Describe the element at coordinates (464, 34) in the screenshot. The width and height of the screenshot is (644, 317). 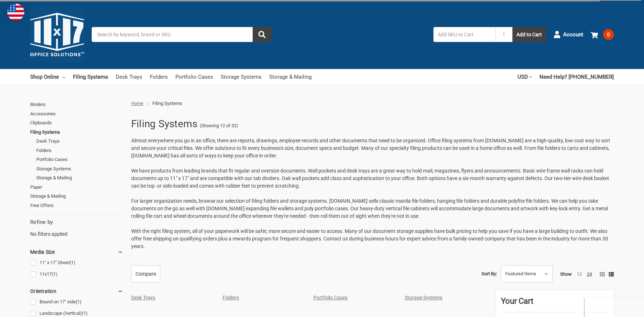
I see `input: Add SKU to Cart` at that location.